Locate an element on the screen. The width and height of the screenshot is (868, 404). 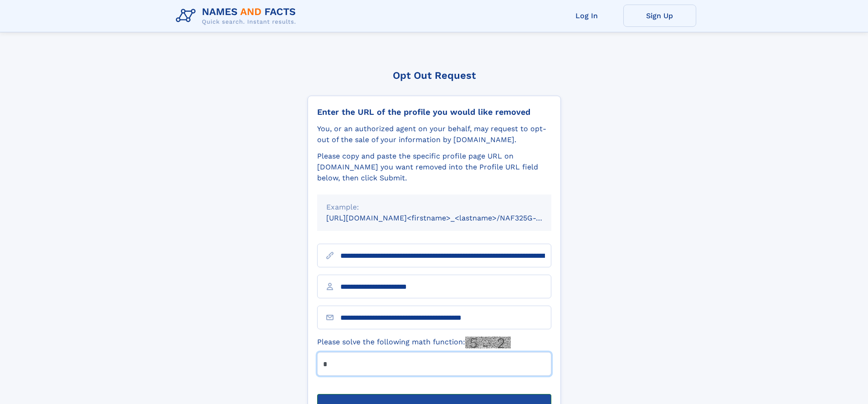
a: Log In is located at coordinates (587, 16).